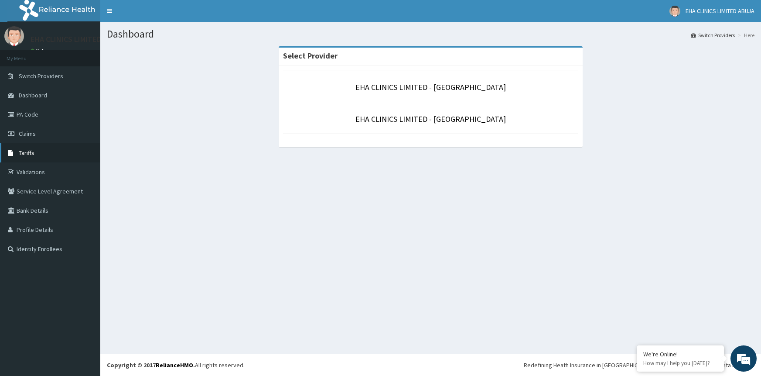 This screenshot has width=761, height=376. Describe the element at coordinates (154, 15) in the screenshot. I see `div: Minimize live chat window` at that location.